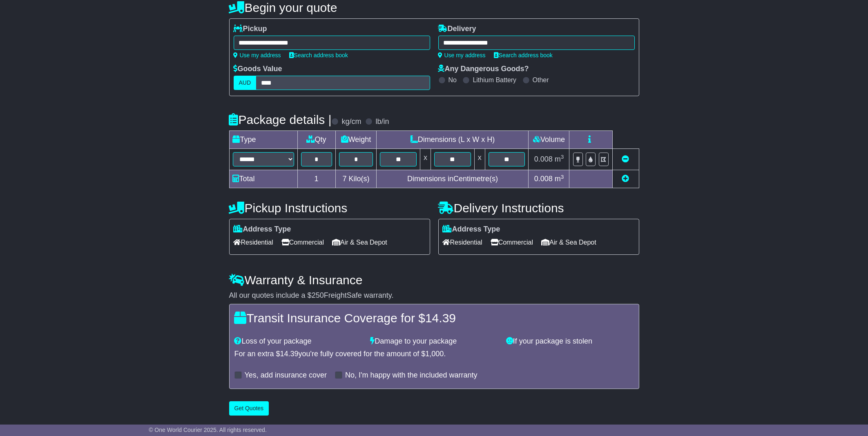  Describe the element at coordinates (356, 179) in the screenshot. I see `td: Kilo(s)` at that location.